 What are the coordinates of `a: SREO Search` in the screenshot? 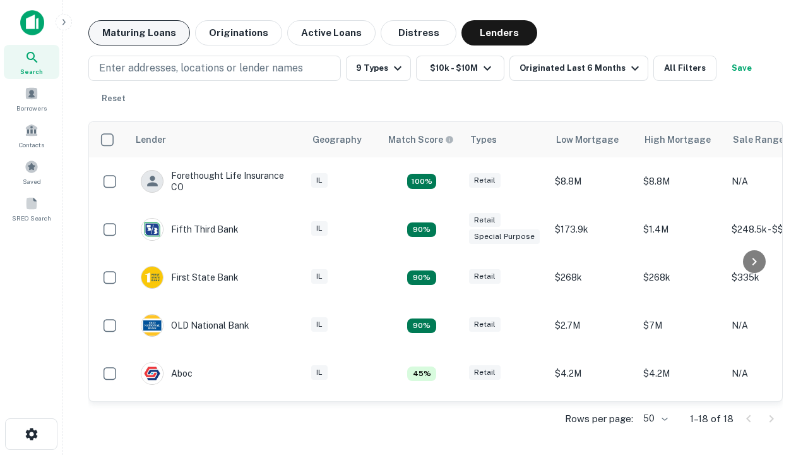 It's located at (32, 208).